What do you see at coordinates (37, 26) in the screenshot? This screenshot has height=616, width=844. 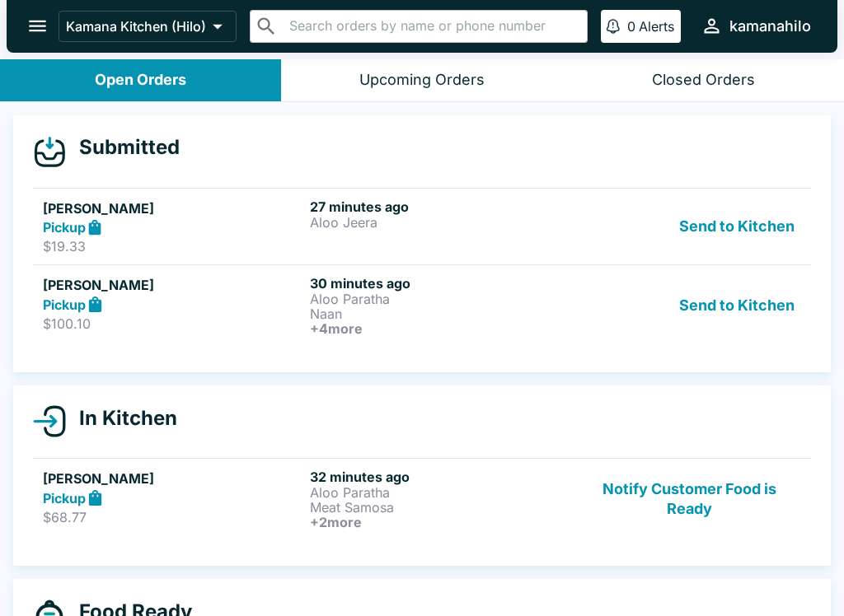 I see `button: open drawer` at bounding box center [37, 26].